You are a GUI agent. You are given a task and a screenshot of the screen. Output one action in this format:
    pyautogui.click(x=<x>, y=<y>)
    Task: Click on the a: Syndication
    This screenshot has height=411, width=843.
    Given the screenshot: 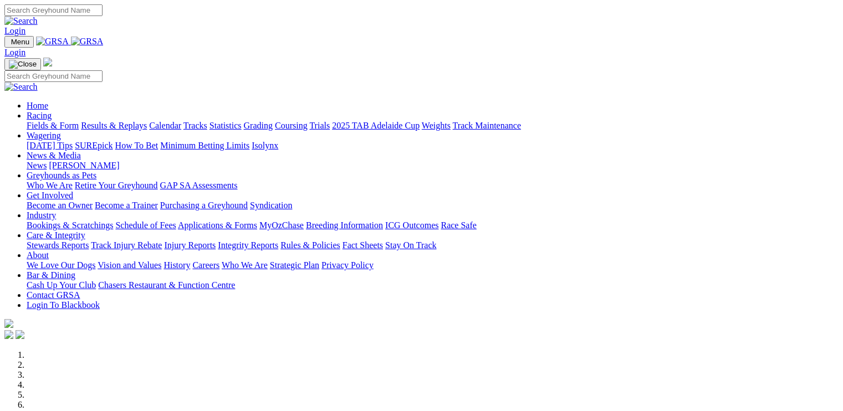 What is the action you would take?
    pyautogui.click(x=271, y=205)
    